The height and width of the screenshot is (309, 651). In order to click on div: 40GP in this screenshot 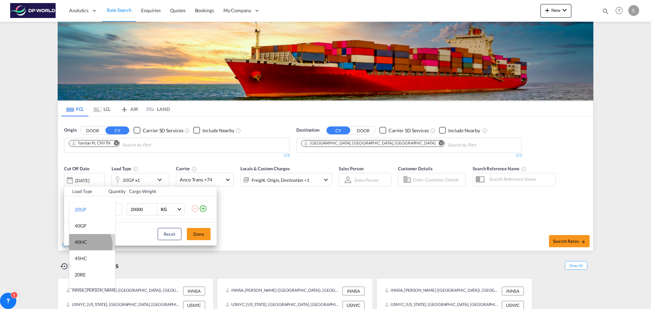, I will do `click(80, 226)`.